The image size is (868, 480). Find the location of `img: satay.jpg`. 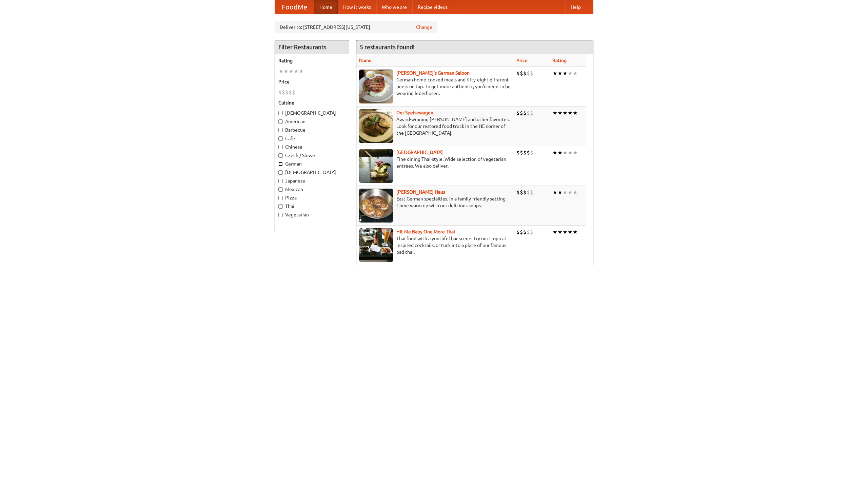

img: satay.jpg is located at coordinates (376, 166).